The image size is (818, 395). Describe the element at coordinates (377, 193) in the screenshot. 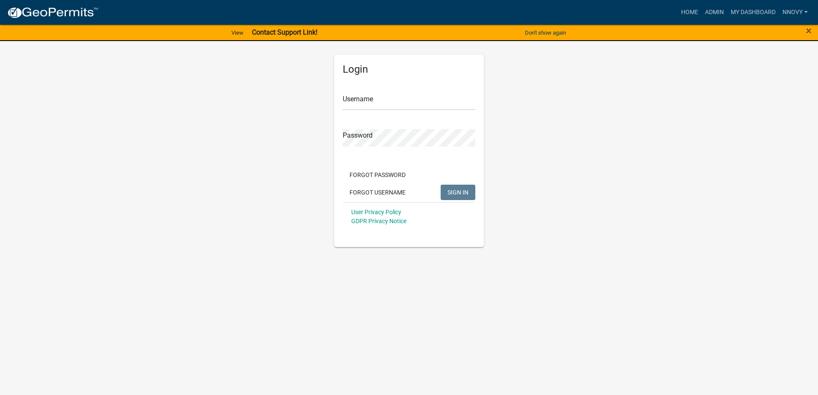

I see `button: Forgot Username` at that location.